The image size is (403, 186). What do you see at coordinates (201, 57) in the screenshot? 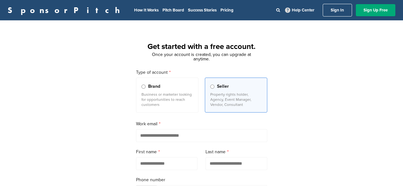
I see `span: Once your account is created, you can upgrade at anytime.` at bounding box center [201, 57].